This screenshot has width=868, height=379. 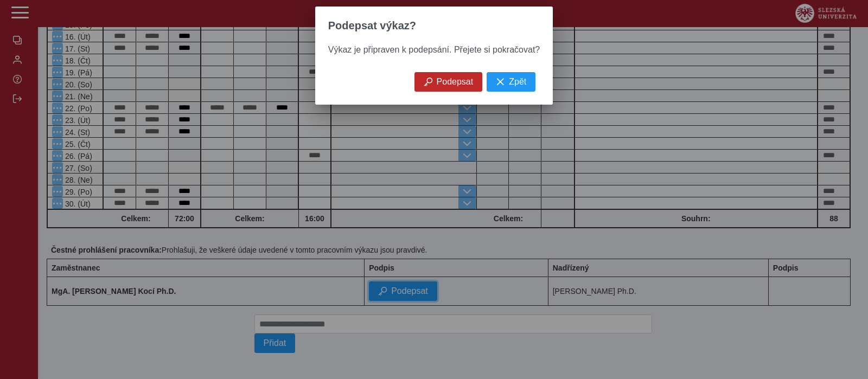 I want to click on span: Výkaz je připraven k podepsání. Přejete si pokračovat?, so click(x=434, y=49).